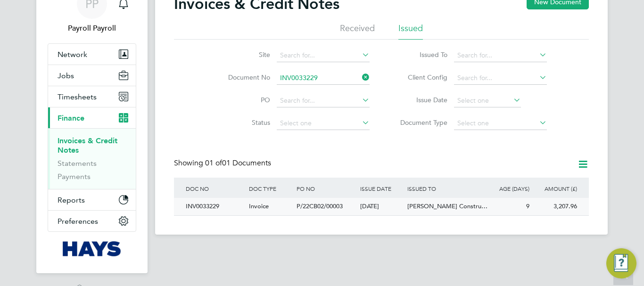 This screenshot has height=286, width=644. I want to click on span: Invoice, so click(259, 206).